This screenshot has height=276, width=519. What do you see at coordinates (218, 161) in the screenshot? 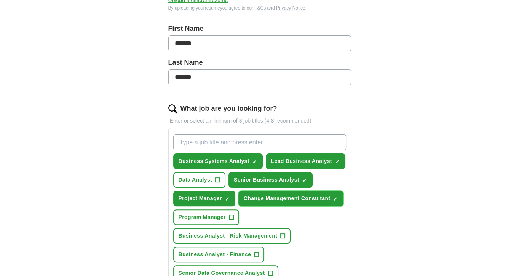
I see `button: Business Systems Analyst✓` at bounding box center [218, 161].